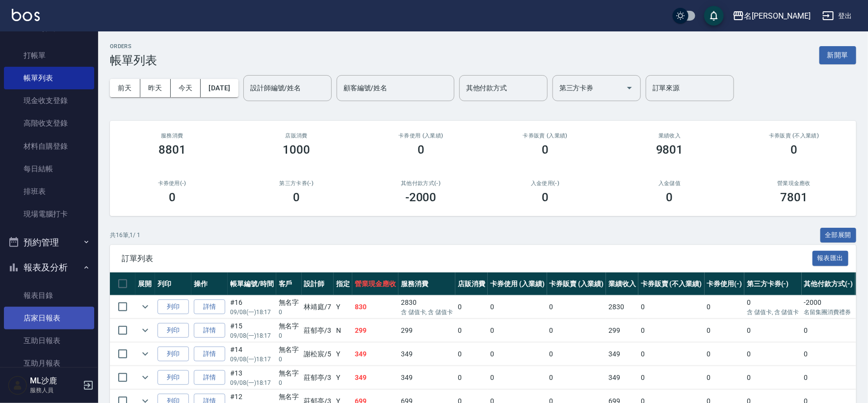 This screenshot has width=868, height=403. What do you see at coordinates (421, 197) in the screenshot?
I see `h3: -2000` at bounding box center [421, 197].